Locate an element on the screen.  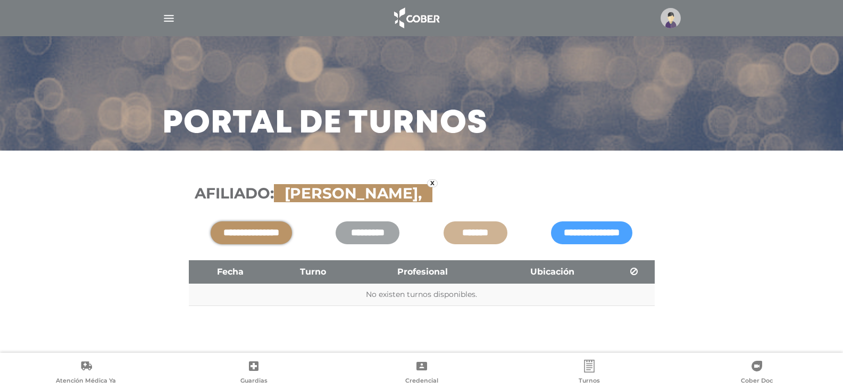
a: x is located at coordinates (432, 183).